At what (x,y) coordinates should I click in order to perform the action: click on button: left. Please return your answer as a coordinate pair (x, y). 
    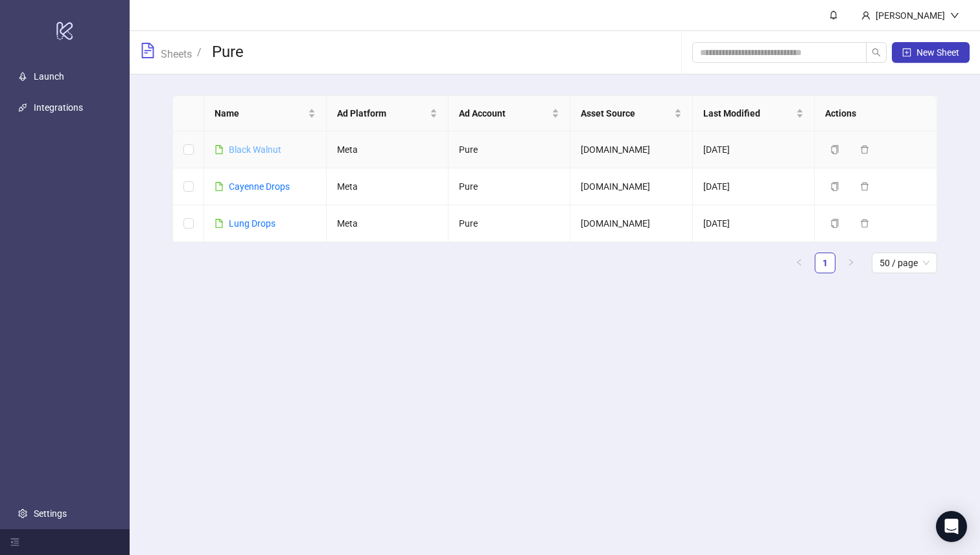
    Looking at the image, I should click on (799, 262).